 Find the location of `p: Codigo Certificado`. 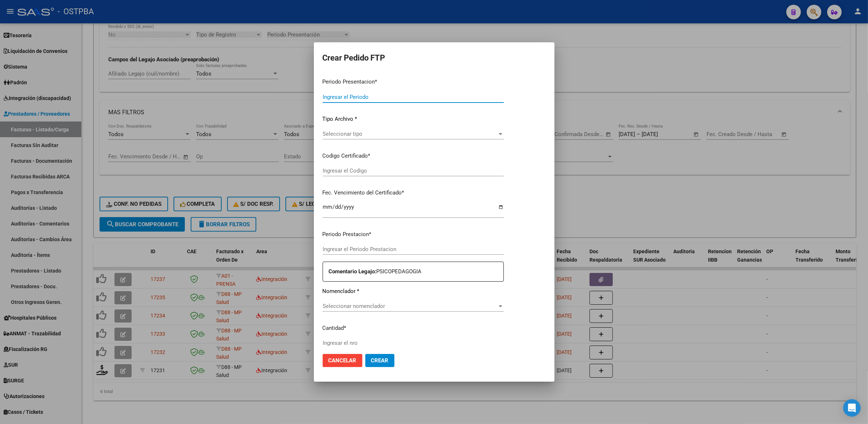

p: Codigo Certificado is located at coordinates (413, 155).